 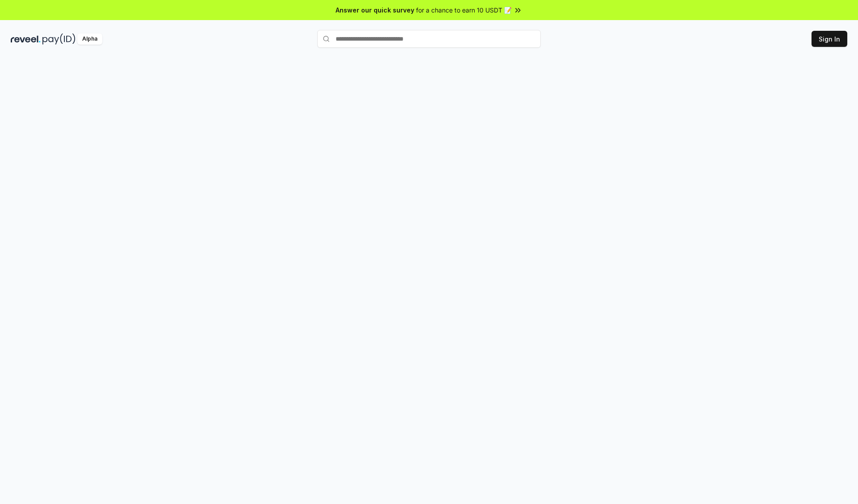 What do you see at coordinates (90, 39) in the screenshot?
I see `div: Alpha` at bounding box center [90, 39].